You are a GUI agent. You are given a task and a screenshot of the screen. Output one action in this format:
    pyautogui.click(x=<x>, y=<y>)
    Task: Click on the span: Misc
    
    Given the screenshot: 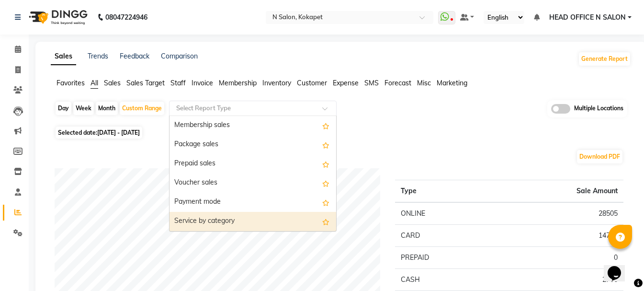 What is the action you would take?
    pyautogui.click(x=424, y=83)
    